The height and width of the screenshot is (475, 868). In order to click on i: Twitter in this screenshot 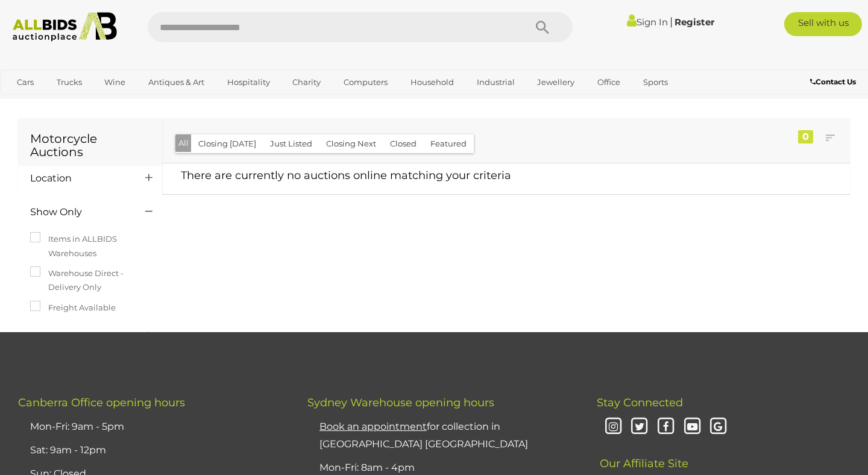, I will do `click(640, 427)`.